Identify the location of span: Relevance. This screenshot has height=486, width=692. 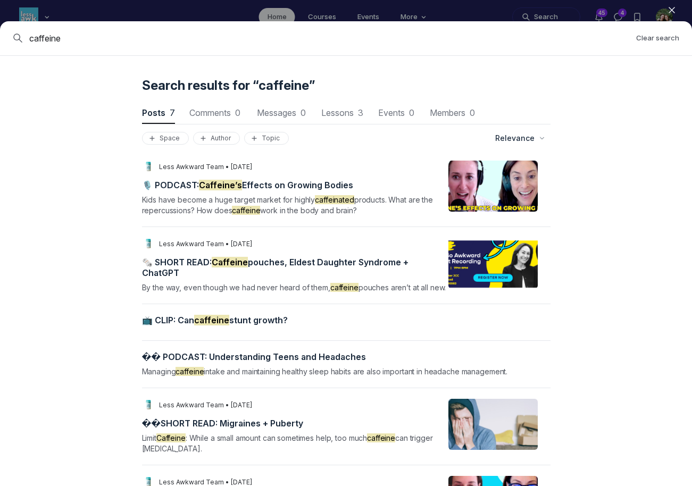
(515, 138).